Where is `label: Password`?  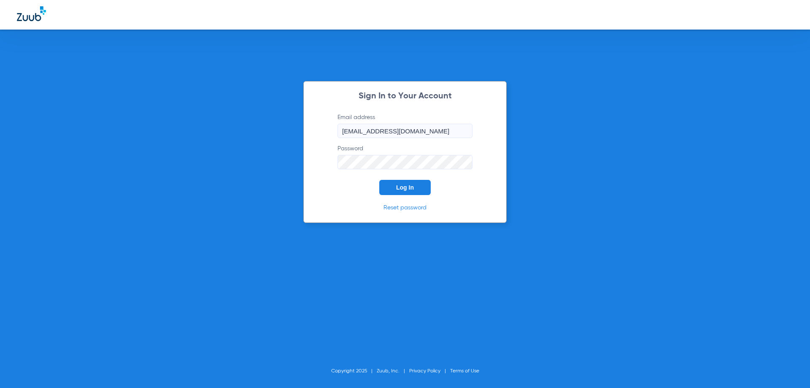 label: Password is located at coordinates (405, 157).